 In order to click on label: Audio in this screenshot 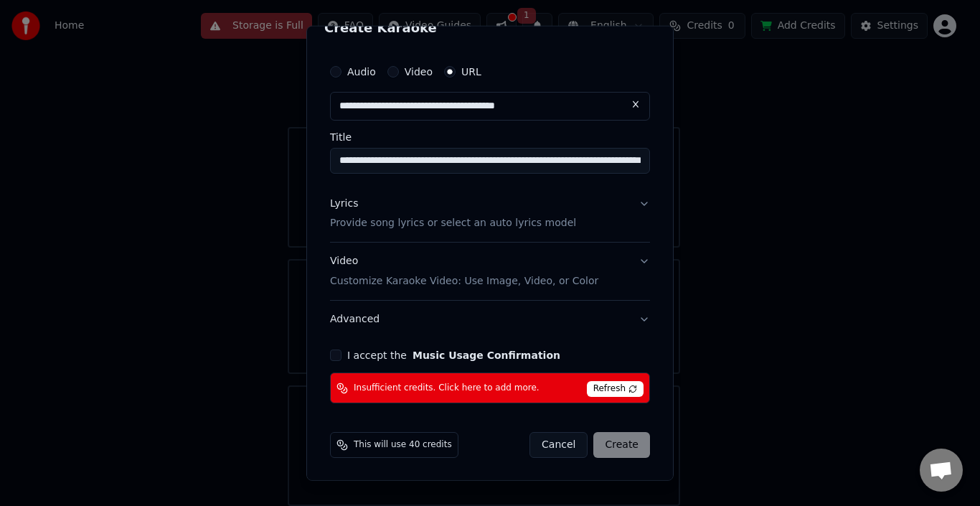, I will do `click(362, 71)`.